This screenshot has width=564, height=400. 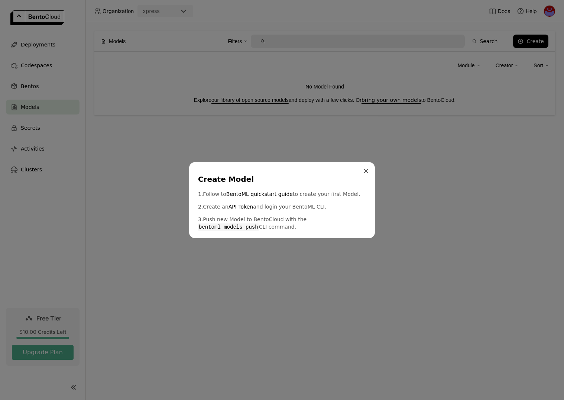 I want to click on p: 3. Push new Model to BentoCloud with the CLI command., so click(x=282, y=223).